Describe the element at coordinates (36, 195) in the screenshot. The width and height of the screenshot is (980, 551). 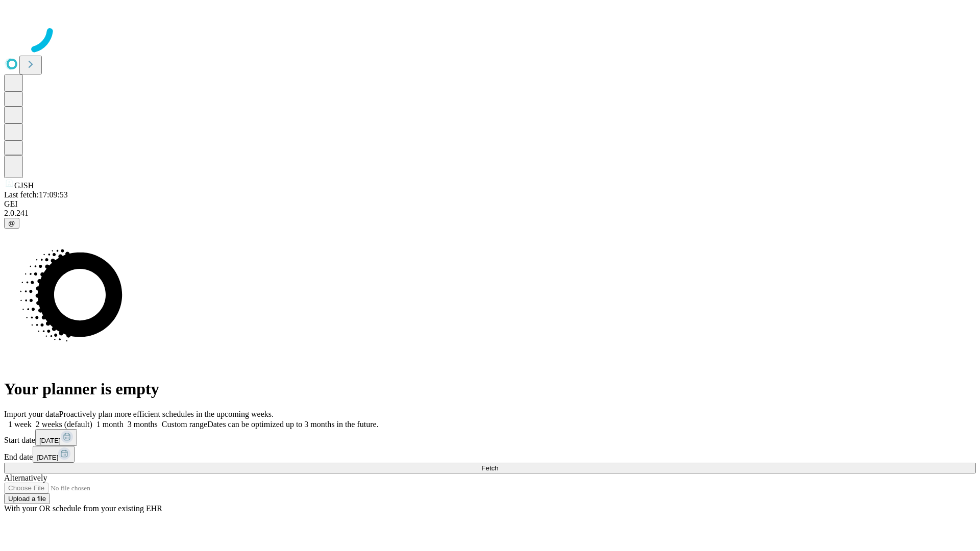
I see `span: Last fetch: 17:09:53` at that location.